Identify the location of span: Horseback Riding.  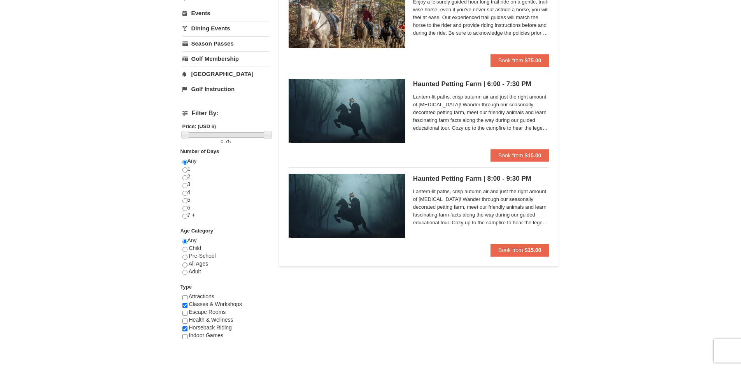
(210, 327).